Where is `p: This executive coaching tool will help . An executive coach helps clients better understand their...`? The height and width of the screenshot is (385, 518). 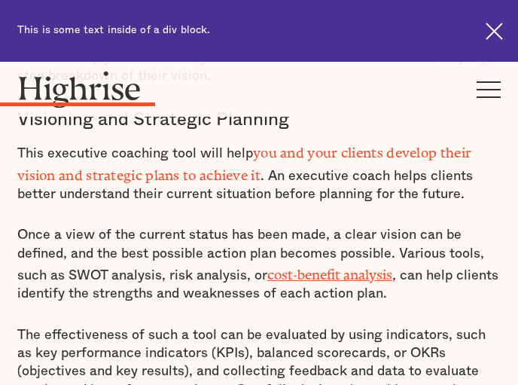 p: This executive coaching tool will help . An executive coach helps clients better understand their... is located at coordinates (259, 172).